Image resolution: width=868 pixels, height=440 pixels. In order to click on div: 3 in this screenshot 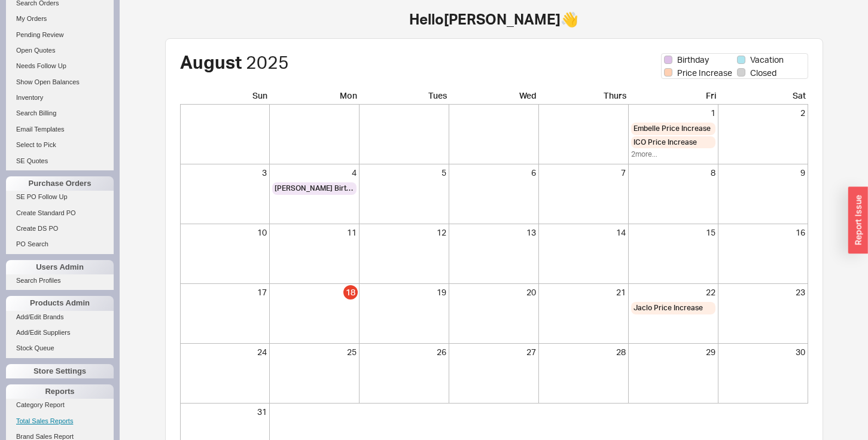, I will do `click(224, 173)`.